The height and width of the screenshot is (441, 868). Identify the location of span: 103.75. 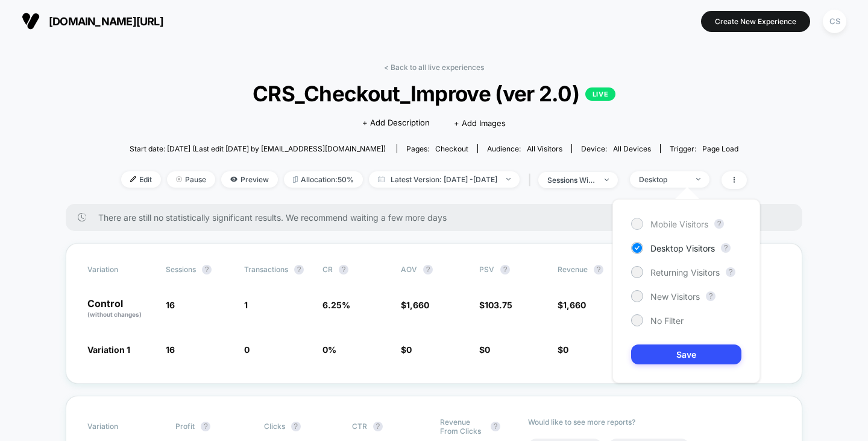
(498, 304).